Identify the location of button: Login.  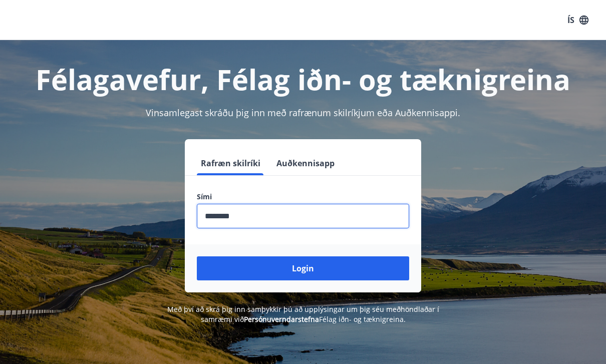
(303, 268).